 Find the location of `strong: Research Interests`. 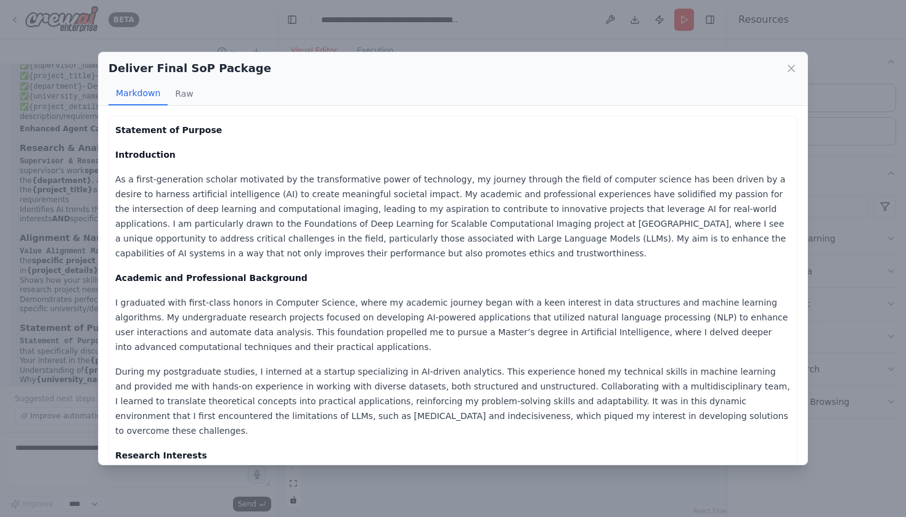

strong: Research Interests is located at coordinates (161, 455).